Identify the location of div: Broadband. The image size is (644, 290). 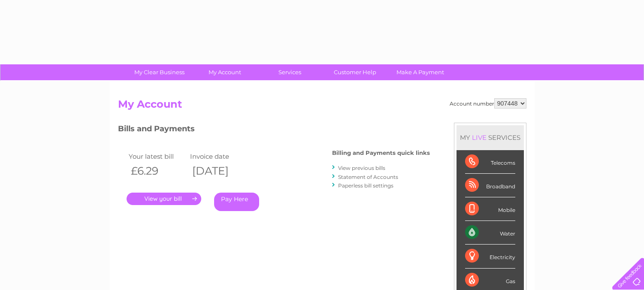
(490, 185).